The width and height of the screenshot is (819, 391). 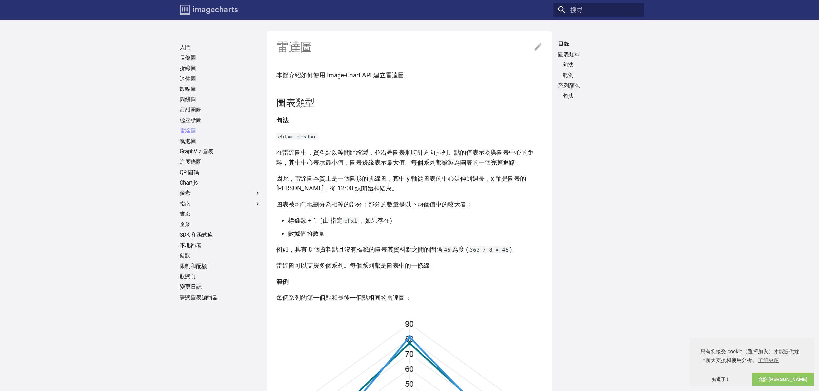 What do you see at coordinates (191, 120) in the screenshot?
I see `font: 極座標圖` at bounding box center [191, 120].